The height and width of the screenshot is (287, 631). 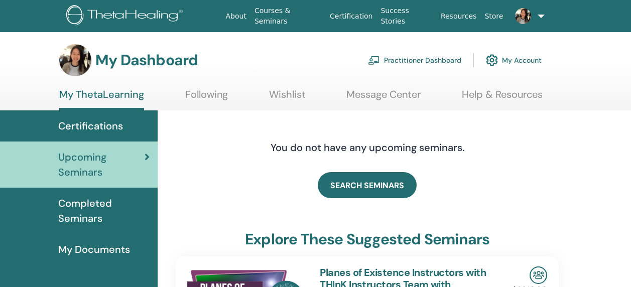 What do you see at coordinates (415, 60) in the screenshot?
I see `a: Practitioner Dashboard` at bounding box center [415, 60].